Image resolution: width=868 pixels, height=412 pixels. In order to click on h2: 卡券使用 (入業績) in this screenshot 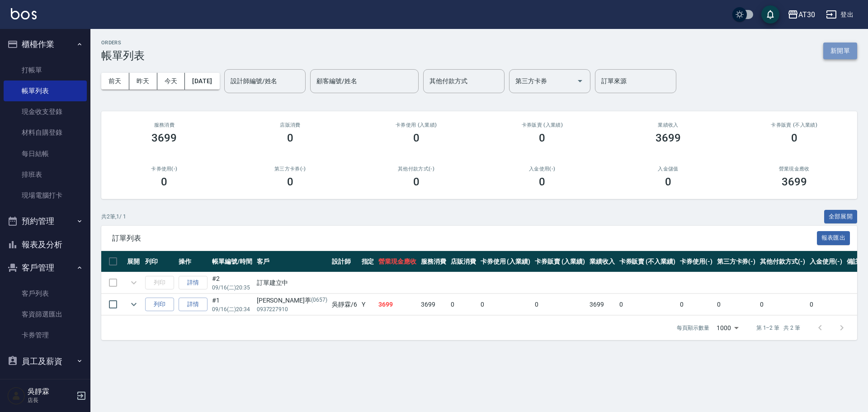, I will do `click(416, 125)`.